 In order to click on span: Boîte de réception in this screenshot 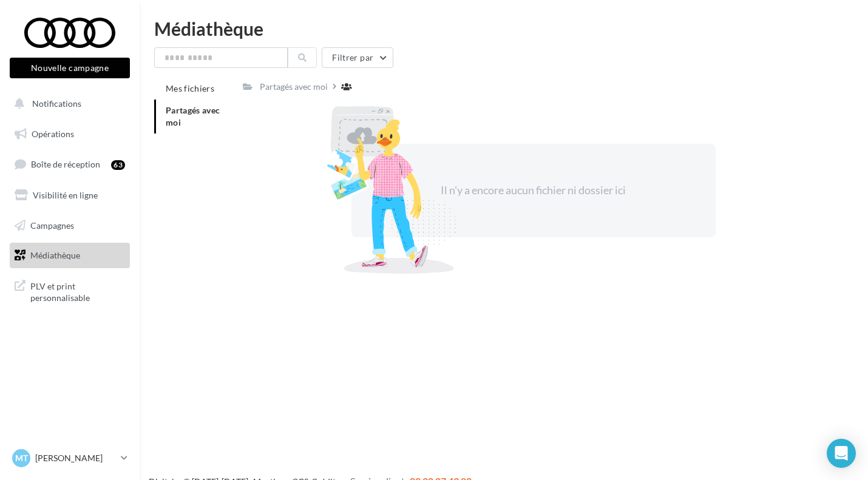, I will do `click(65, 164)`.